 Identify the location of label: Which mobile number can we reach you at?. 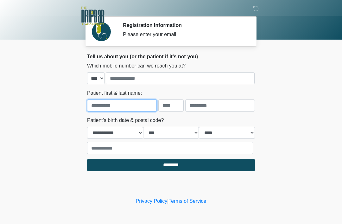
(136, 66).